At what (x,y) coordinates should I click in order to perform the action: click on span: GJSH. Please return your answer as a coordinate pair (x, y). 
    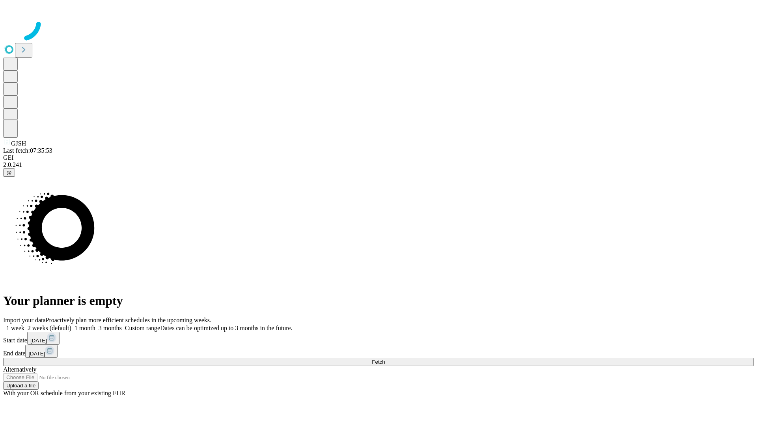
    Looking at the image, I should click on (19, 143).